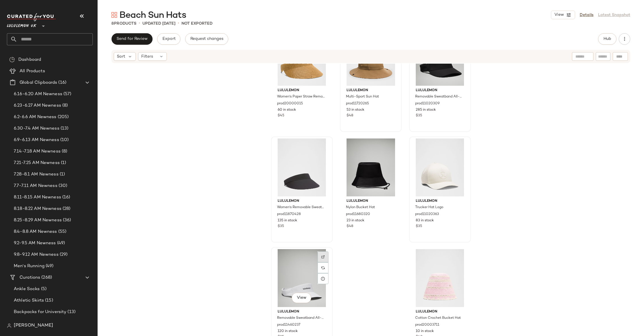 This screenshot has width=644, height=336. What do you see at coordinates (439, 168) in the screenshot?
I see `img: LU9BPIS_033454_1` at bounding box center [439, 168].